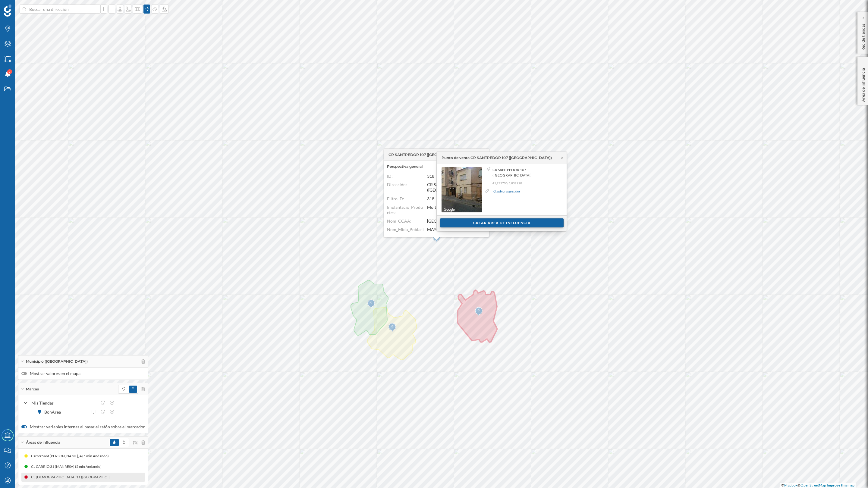 The width and height of the screenshot is (868, 488). I want to click on span: Soporte, so click(22, 7).